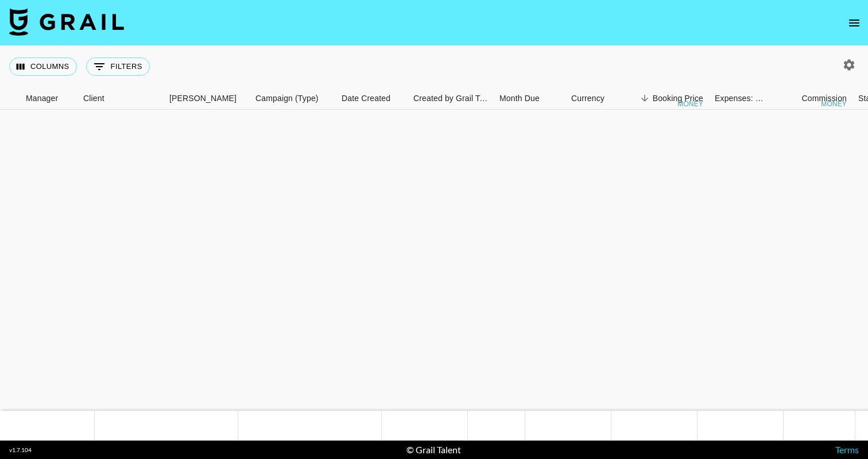  Describe the element at coordinates (645, 98) in the screenshot. I see `button: Sort` at that location.